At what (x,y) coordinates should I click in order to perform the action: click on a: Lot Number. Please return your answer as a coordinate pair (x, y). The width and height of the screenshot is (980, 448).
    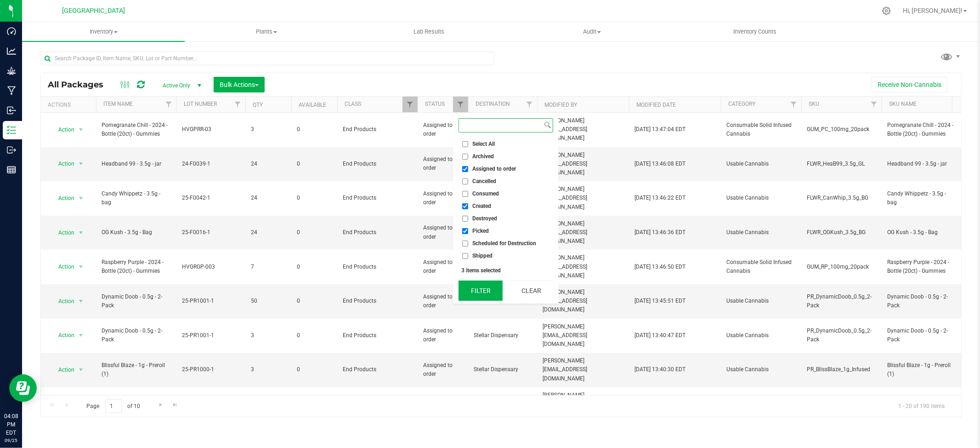
    Looking at the image, I should click on (201, 104).